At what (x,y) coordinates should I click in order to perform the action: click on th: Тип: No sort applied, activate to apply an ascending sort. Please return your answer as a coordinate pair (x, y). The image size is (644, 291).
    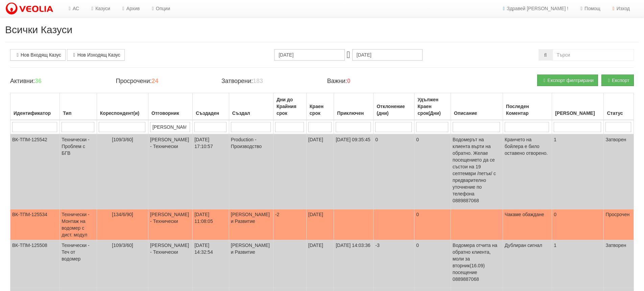
    Looking at the image, I should click on (78, 107).